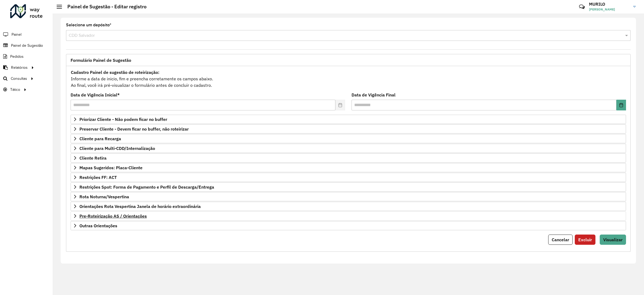 The image size is (644, 295). Describe the element at coordinates (348, 187) in the screenshot. I see `a: Restrições Spot: Forma de Pagamento e Perfil de Descarga/Entrega` at that location.